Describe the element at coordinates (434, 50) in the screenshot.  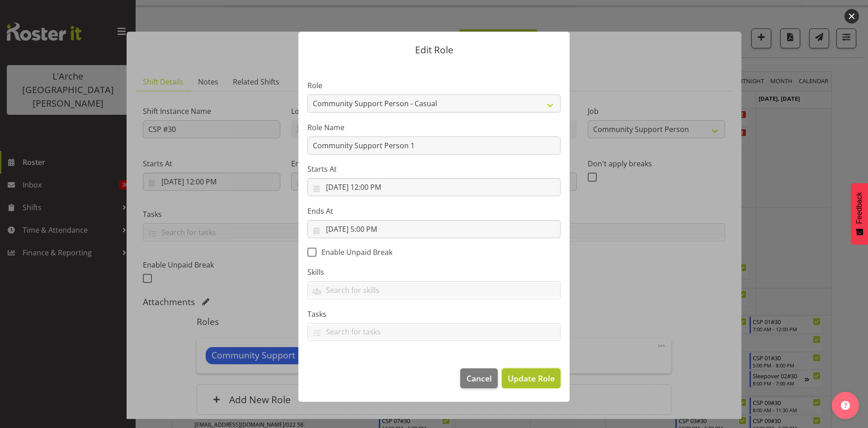
I see `p: Edit Role` at that location.